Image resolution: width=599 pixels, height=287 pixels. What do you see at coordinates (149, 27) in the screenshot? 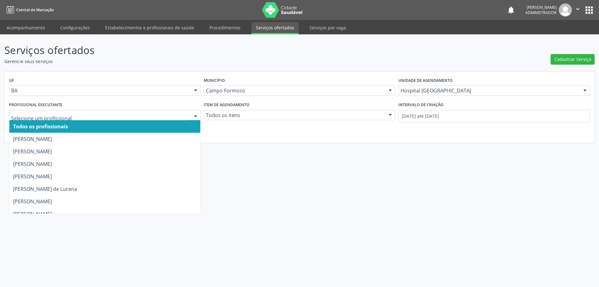
I see `a: Estabelecimentos e profissionais de saúde` at bounding box center [149, 27].